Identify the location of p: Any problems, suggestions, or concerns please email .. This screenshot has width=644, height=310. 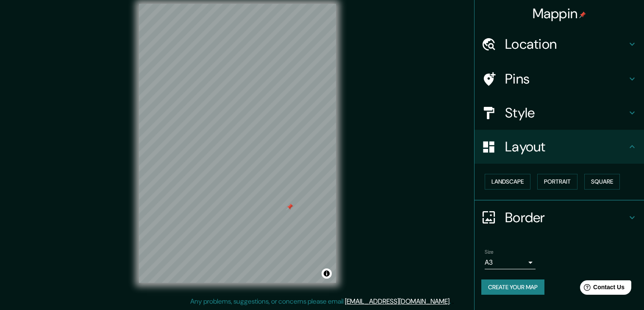
(320, 302).